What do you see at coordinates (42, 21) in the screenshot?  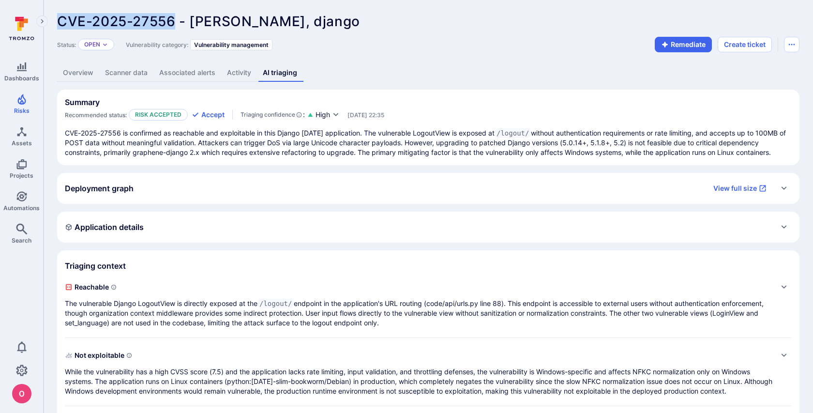 I see `i: Expand navigation menu` at bounding box center [42, 21].